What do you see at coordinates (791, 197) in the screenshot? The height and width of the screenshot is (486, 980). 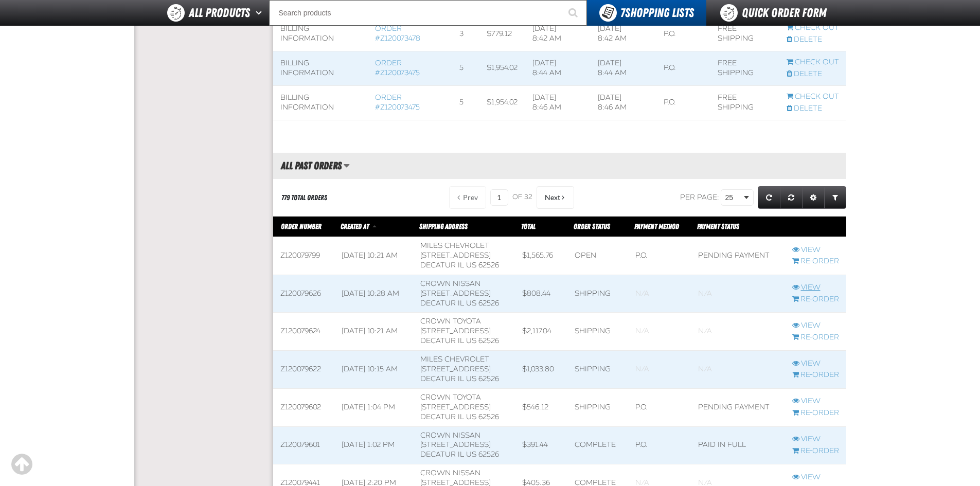 I see `a: Reset grid action` at bounding box center [791, 197].